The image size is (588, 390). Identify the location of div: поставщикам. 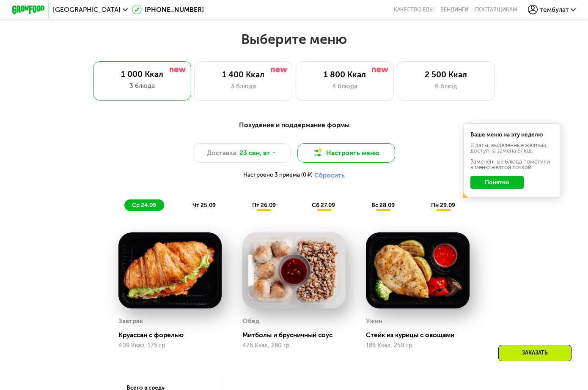
(496, 9).